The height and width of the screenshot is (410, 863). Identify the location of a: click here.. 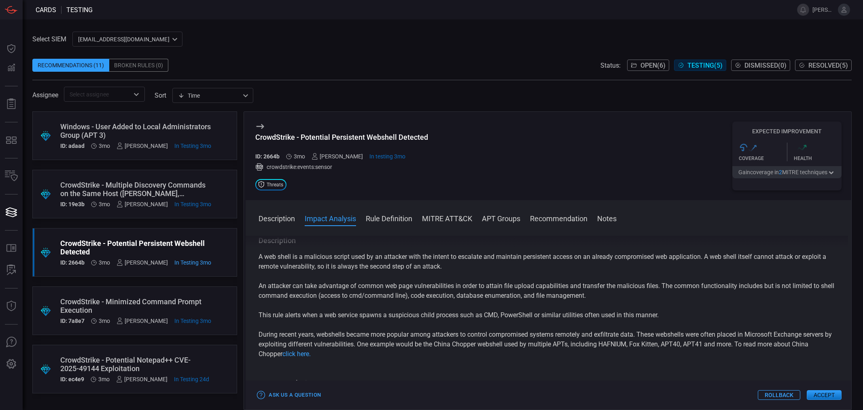
(297, 353).